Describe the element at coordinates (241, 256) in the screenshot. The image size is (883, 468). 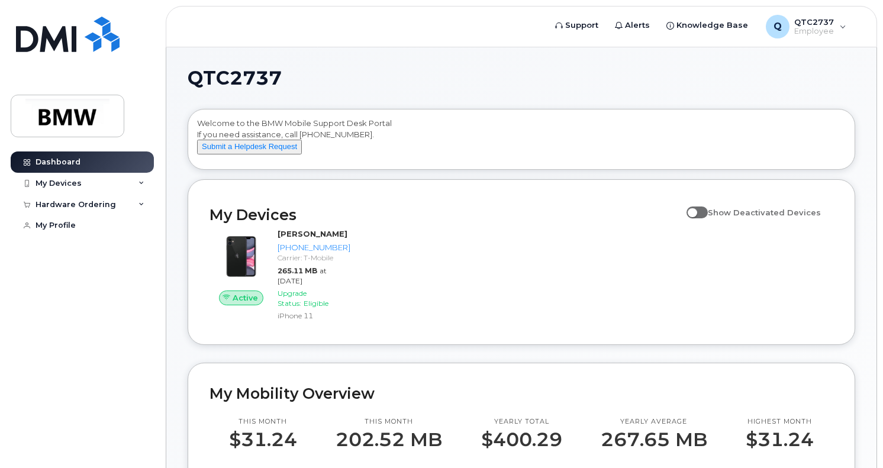
I see `img: iPhone_11.jpg` at that location.